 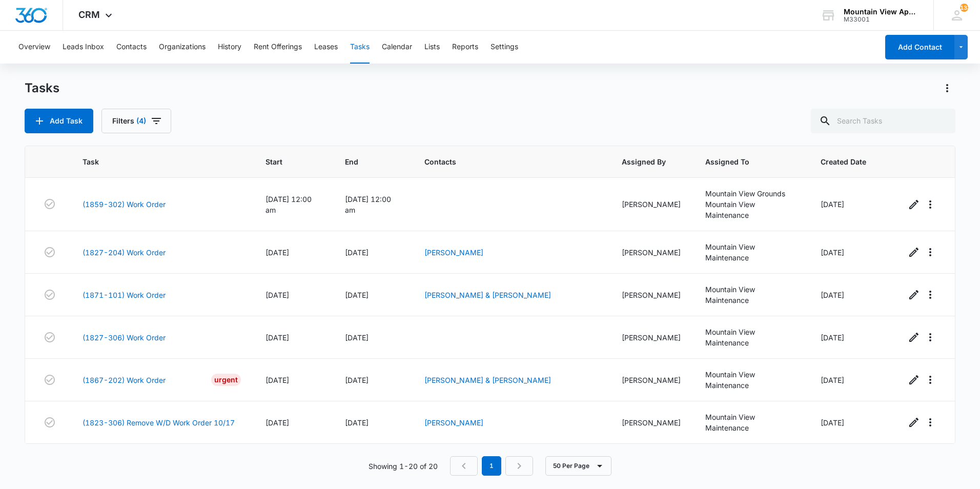 What do you see at coordinates (881, 19) in the screenshot?
I see `div: account id` at bounding box center [881, 19].